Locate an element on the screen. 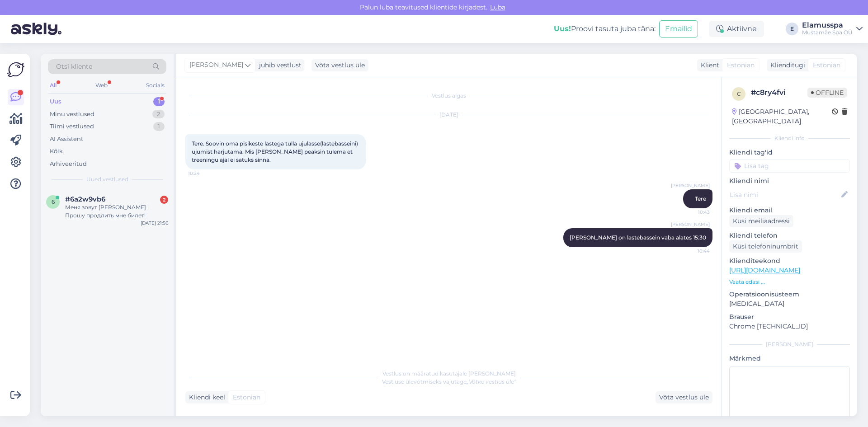 Image resolution: width=868 pixels, height=427 pixels. p: Vaata edasi ... is located at coordinates (789, 282).